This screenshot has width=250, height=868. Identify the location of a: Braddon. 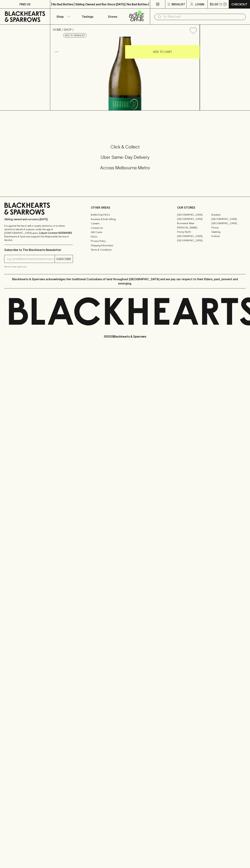
(228, 214).